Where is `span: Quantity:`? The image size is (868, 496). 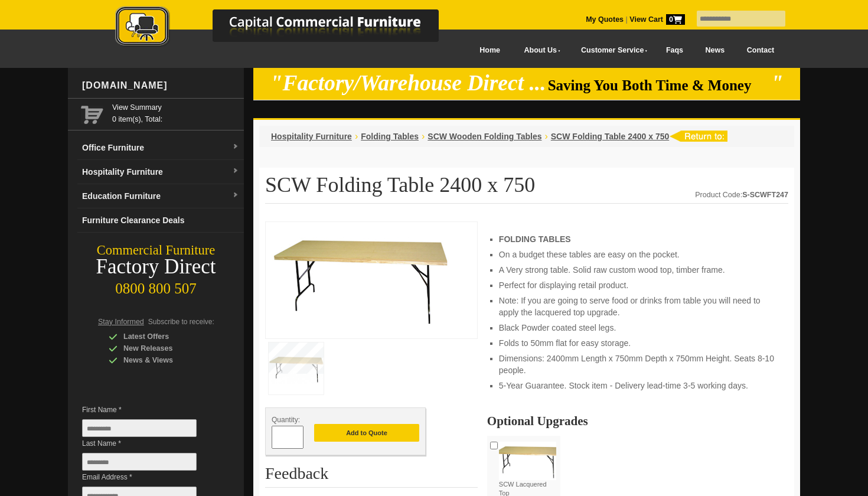 span: Quantity: is located at coordinates (286, 420).